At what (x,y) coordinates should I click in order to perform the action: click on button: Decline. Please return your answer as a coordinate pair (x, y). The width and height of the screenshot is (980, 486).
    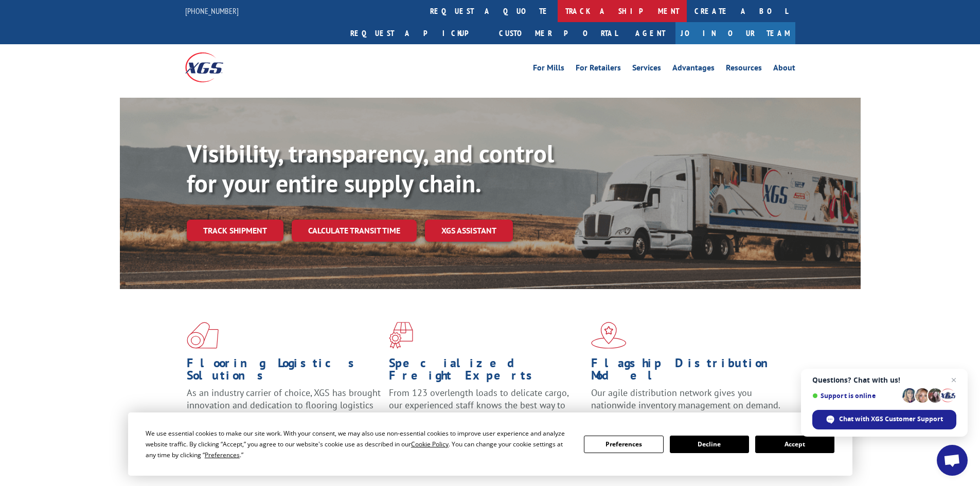
    Looking at the image, I should click on (709, 444).